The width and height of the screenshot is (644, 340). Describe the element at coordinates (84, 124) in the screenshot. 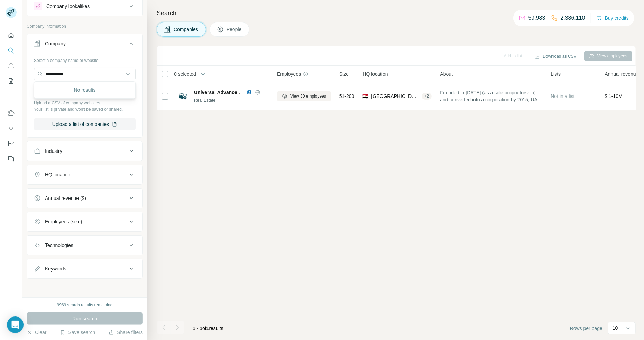

I see `button: Upload a list of companies` at that location.